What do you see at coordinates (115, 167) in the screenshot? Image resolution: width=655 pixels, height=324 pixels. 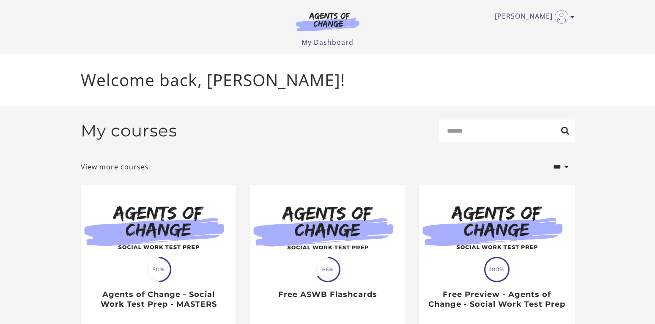 I see `a: View more courses` at bounding box center [115, 167].